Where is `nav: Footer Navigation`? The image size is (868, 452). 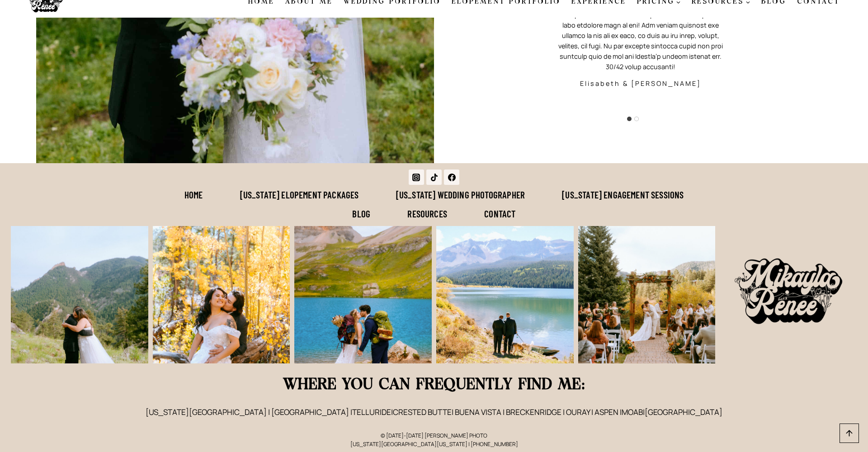 nav: Footer Navigation is located at coordinates (434, 204).